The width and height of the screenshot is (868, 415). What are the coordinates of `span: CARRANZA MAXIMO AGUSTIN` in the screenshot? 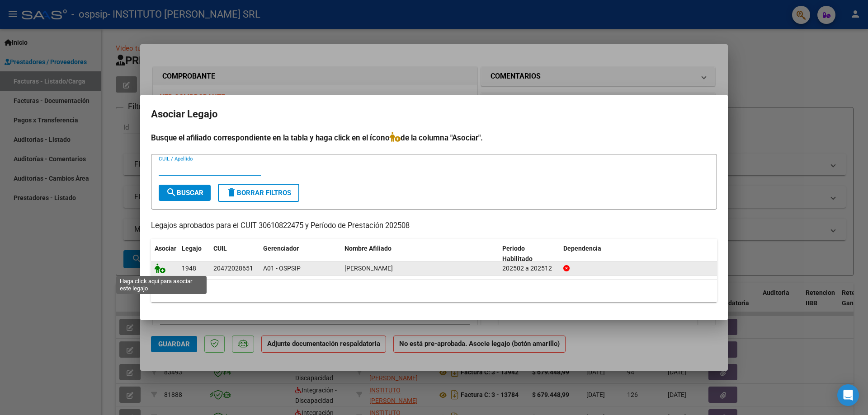 It's located at (368, 268).